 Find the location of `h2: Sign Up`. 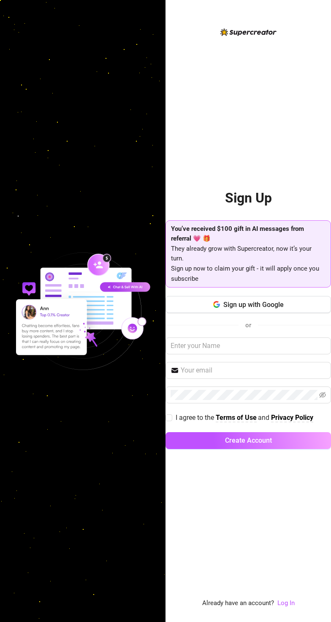

h2: Sign Up is located at coordinates (248, 198).